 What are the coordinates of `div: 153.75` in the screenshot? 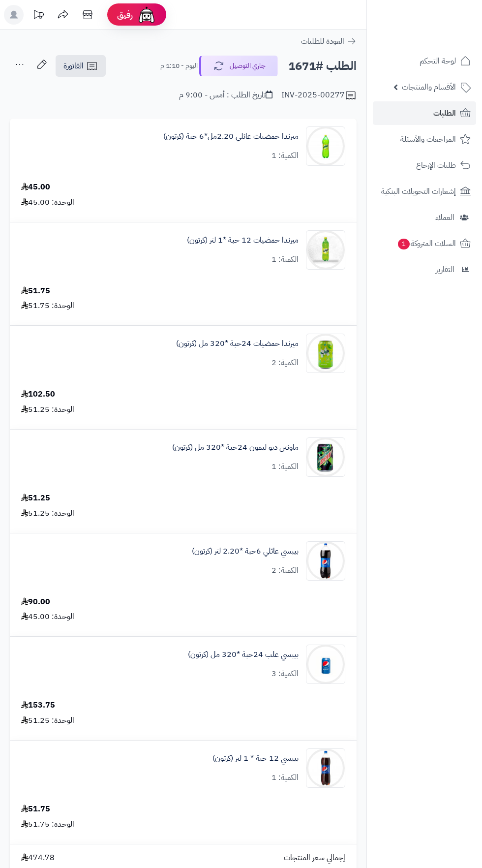 It's located at (38, 706).